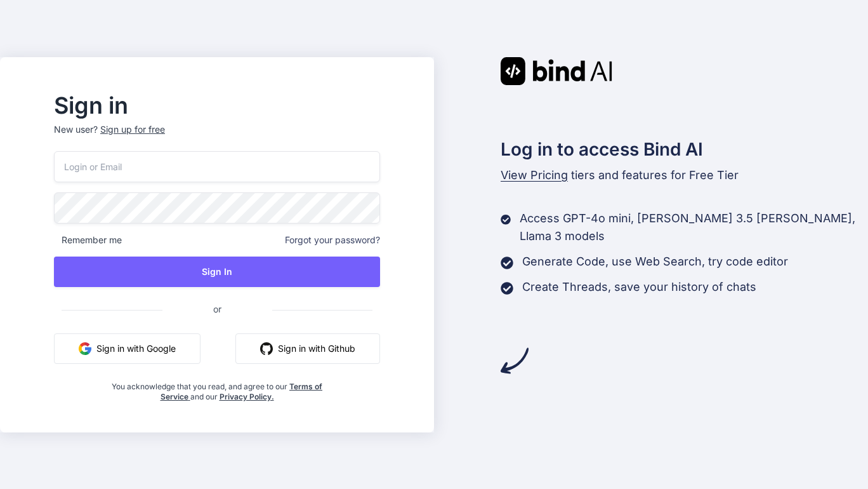 The image size is (868, 489). What do you see at coordinates (655, 262) in the screenshot?
I see `p: Generate Code, use Web Search, try code editor` at bounding box center [655, 262].